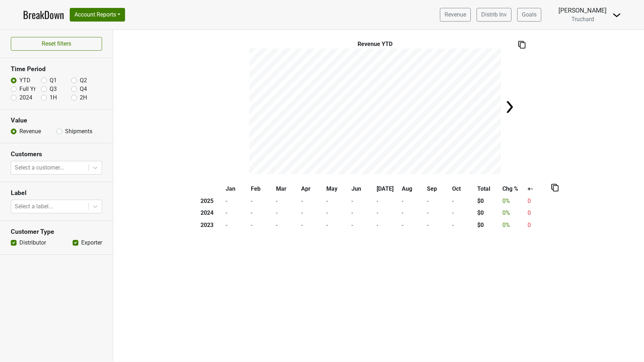 The height and width of the screenshot is (362, 644). What do you see at coordinates (84, 98) in the screenshot?
I see `label: 2H` at bounding box center [84, 98].